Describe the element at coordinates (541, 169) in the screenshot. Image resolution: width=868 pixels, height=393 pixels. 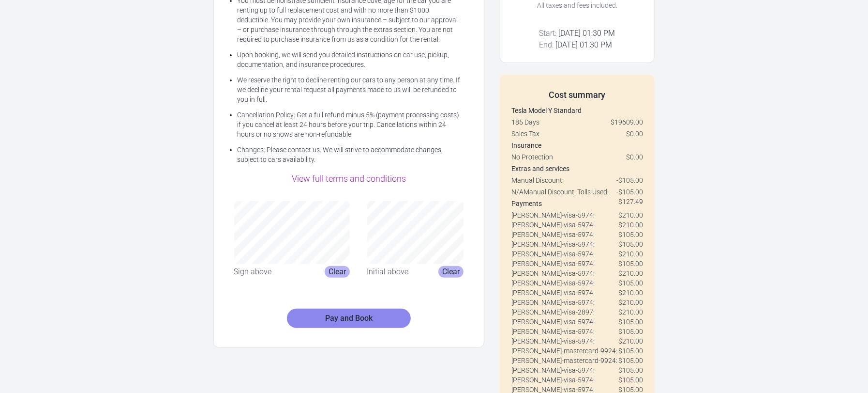
I see `strong: Extras and services` at that location.